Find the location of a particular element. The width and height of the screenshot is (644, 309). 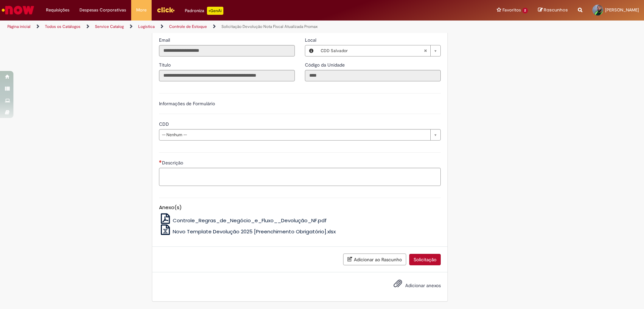

span: Rascunhos is located at coordinates (556, 10).